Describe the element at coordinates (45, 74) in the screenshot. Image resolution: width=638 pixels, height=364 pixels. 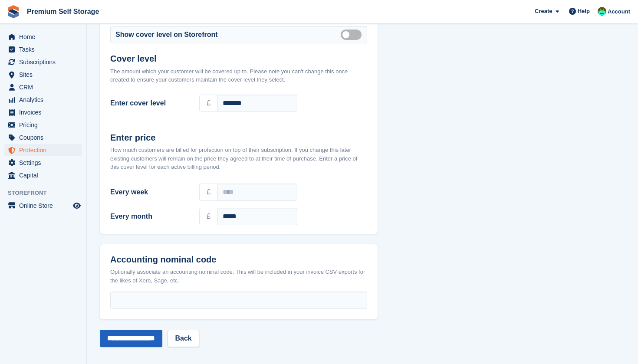
I see `span: Sites` at that location.